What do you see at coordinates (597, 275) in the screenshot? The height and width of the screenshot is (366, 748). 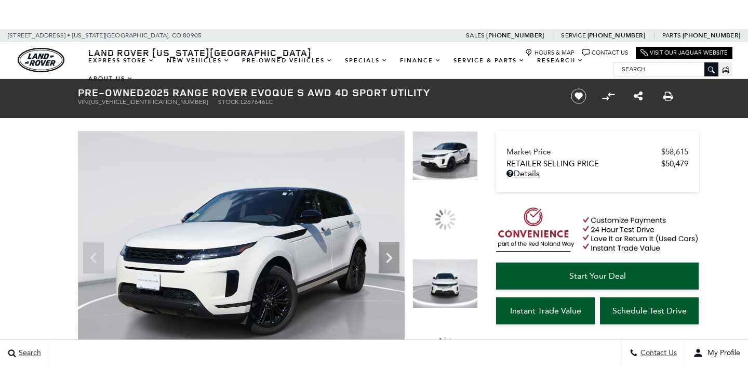 I see `span: Start Your Deal` at bounding box center [597, 275].